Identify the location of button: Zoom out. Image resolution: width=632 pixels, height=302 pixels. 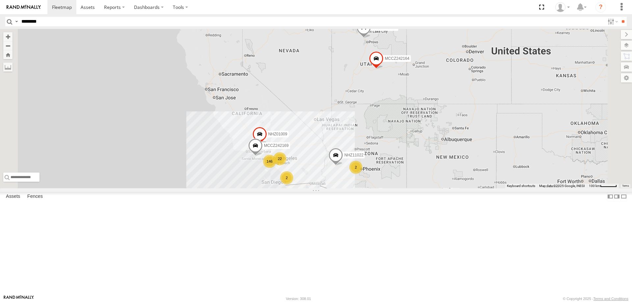
(8, 46).